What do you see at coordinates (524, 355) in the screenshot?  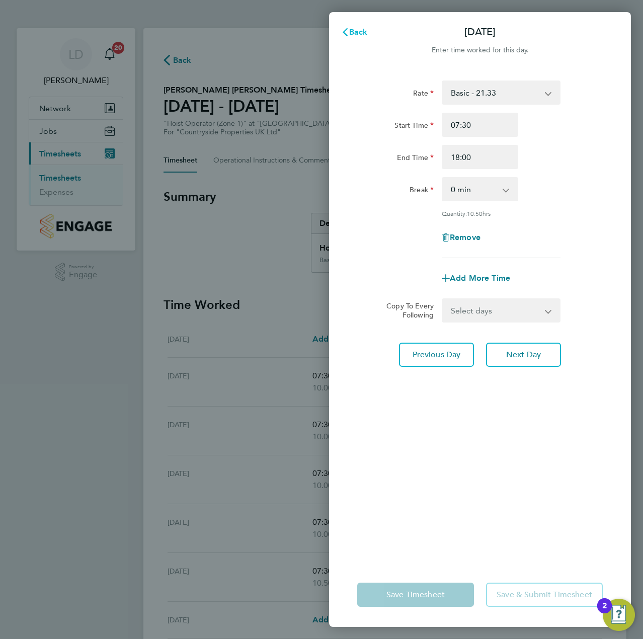 I see `button: Next Day` at bounding box center [524, 355].